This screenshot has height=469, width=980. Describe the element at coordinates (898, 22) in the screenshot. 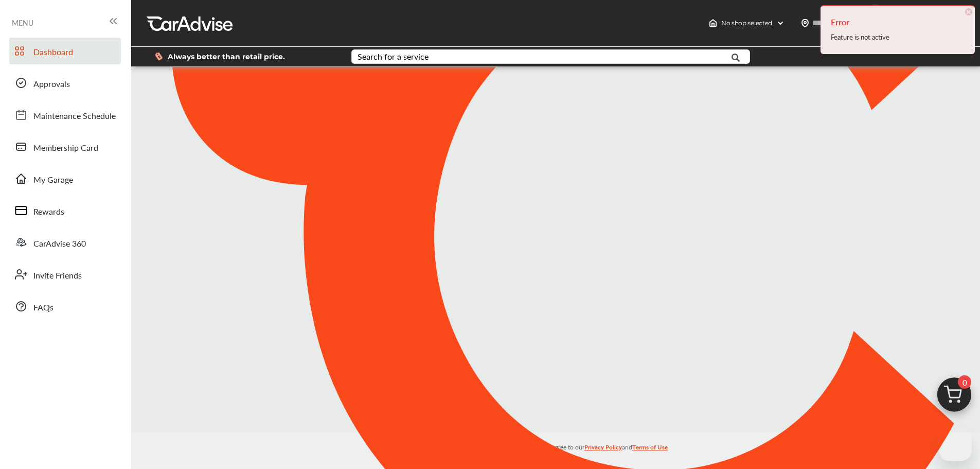

I see `h4: Error` at that location.